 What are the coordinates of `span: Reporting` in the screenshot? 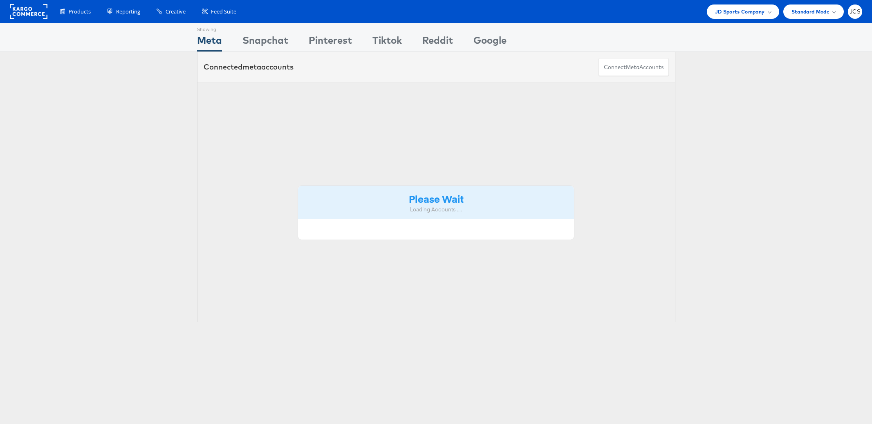 It's located at (128, 11).